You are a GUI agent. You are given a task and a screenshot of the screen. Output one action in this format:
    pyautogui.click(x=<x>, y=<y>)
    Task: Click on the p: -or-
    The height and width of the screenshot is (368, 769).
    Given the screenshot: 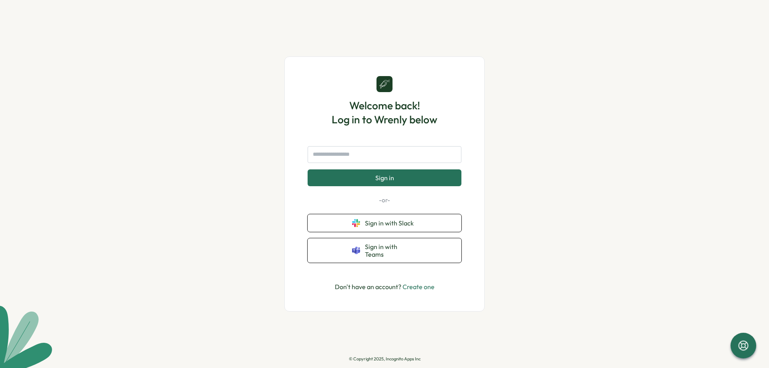 What is the action you would take?
    pyautogui.click(x=385, y=200)
    